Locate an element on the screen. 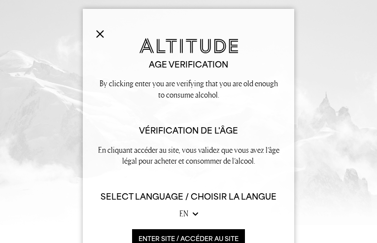 The width and height of the screenshot is (377, 243). h2: Vérification de l'âge is located at coordinates (188, 131).